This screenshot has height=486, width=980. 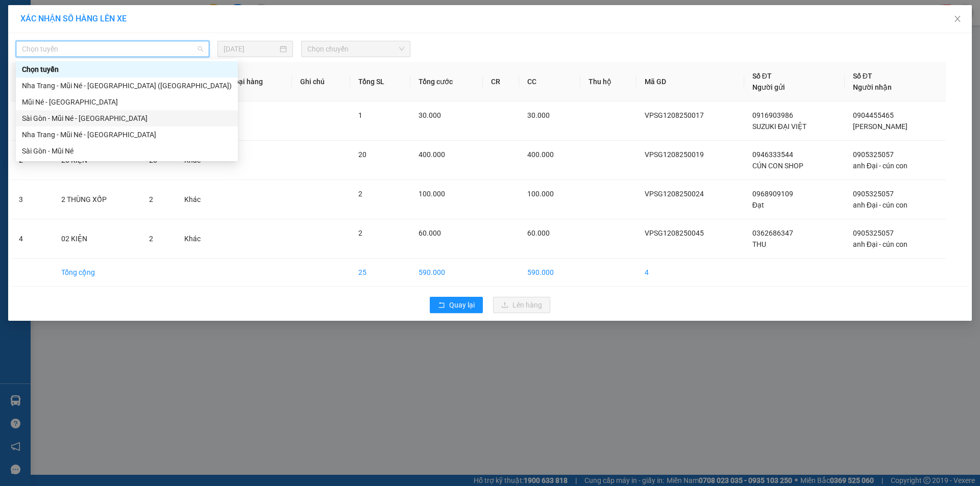 I want to click on span: rollback, so click(x=441, y=305).